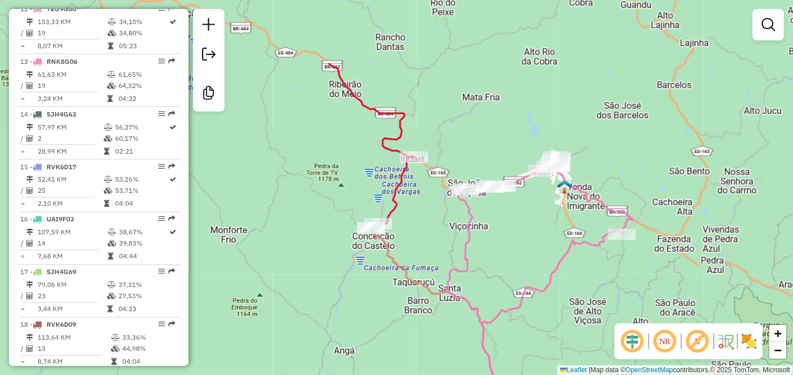  Describe the element at coordinates (146, 286) in the screenshot. I see `td: 37,31%` at that location.